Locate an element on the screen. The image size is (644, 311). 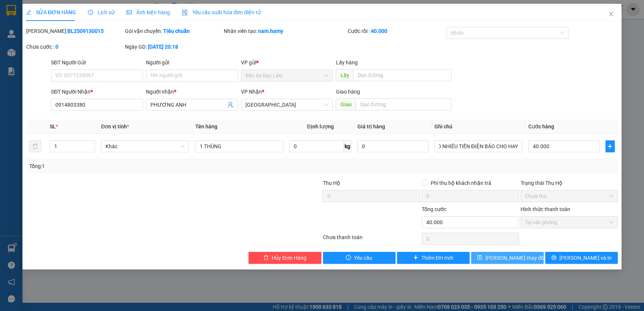
span: Yêu cầu is located at coordinates (363, 258).